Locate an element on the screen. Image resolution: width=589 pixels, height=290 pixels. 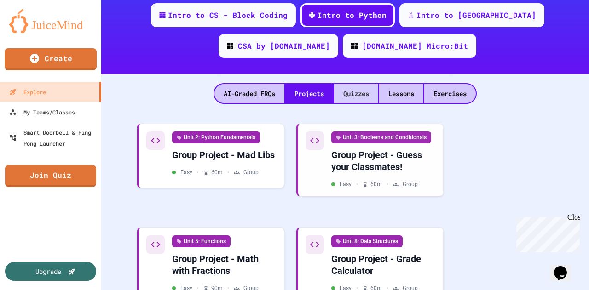
a: Join Quiz is located at coordinates (51, 176).